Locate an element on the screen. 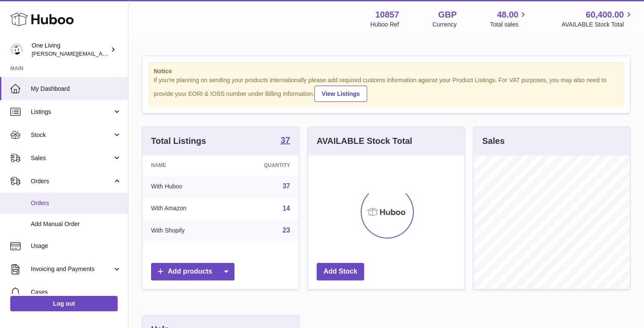 This screenshot has height=328, width=644. td: With Huboo is located at coordinates (185, 186).